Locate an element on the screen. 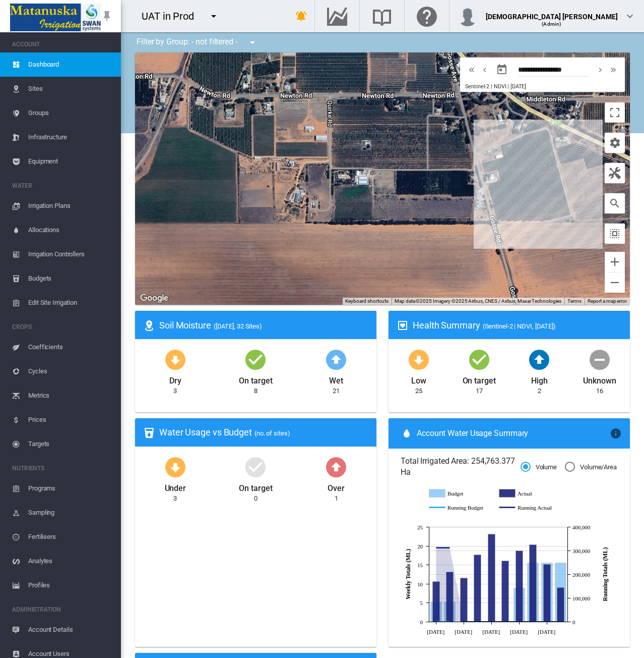 The image size is (644, 658). button: Zoom in is located at coordinates (615, 262).